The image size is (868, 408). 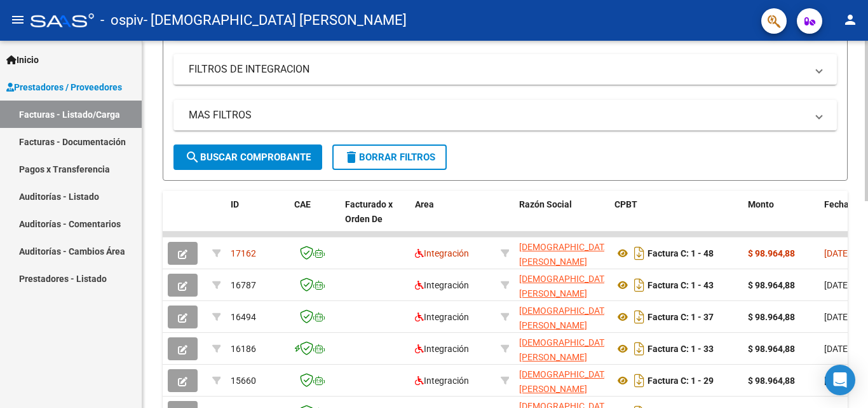 I want to click on datatable-header-cell: CAE, so click(x=314, y=219).